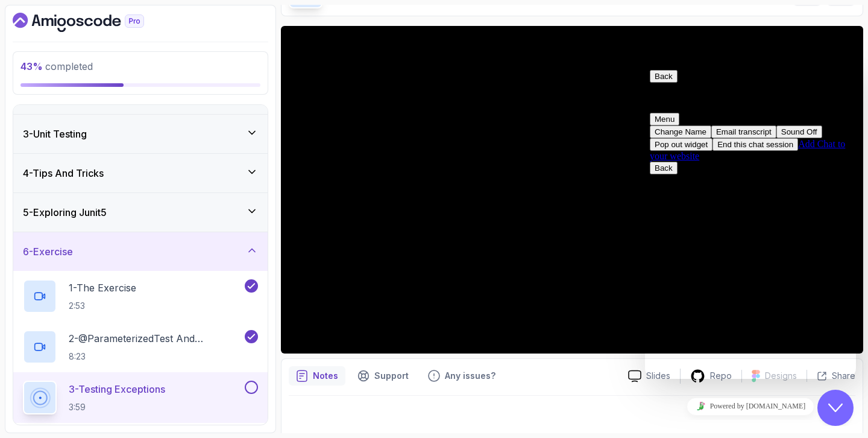 The image size is (868, 438). Describe the element at coordinates (470, 376) in the screenshot. I see `p: Any issues?` at that location.